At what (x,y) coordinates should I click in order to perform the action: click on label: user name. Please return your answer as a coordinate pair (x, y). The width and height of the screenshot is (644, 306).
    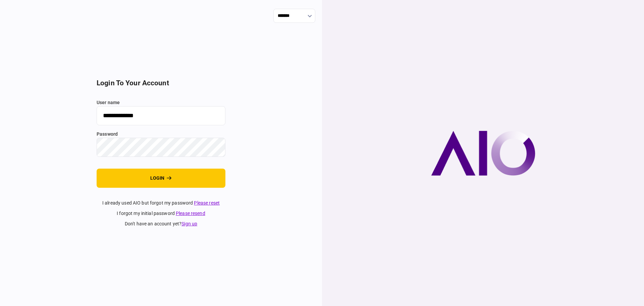
    Looking at the image, I should click on (161, 102).